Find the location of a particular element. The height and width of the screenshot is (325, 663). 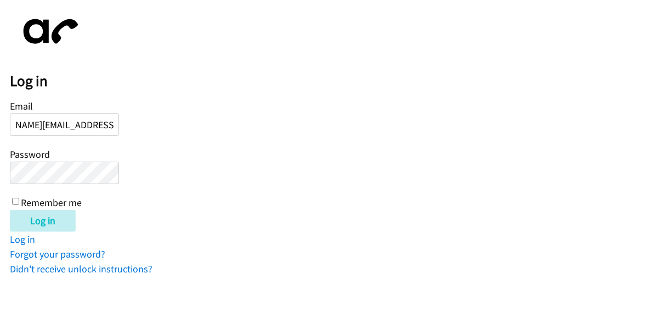

a: Didn't receive unlock instructions? is located at coordinates (81, 269).